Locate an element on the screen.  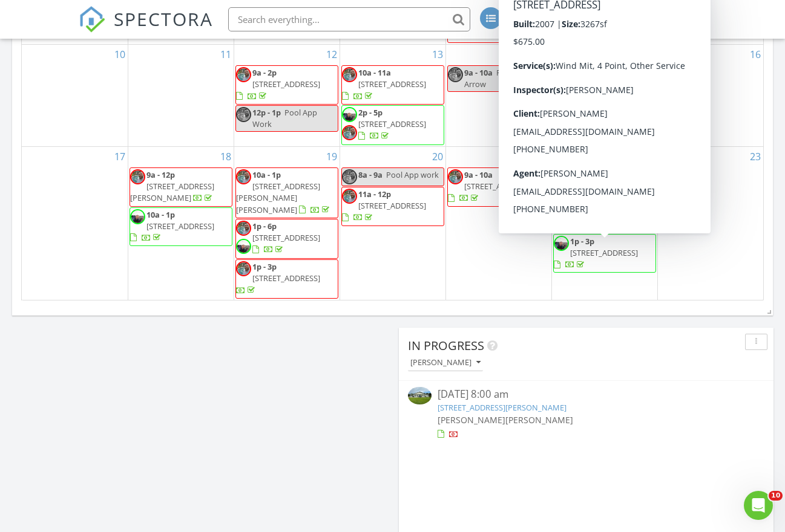
td: Go to August 19, 2025 is located at coordinates (286, 222).